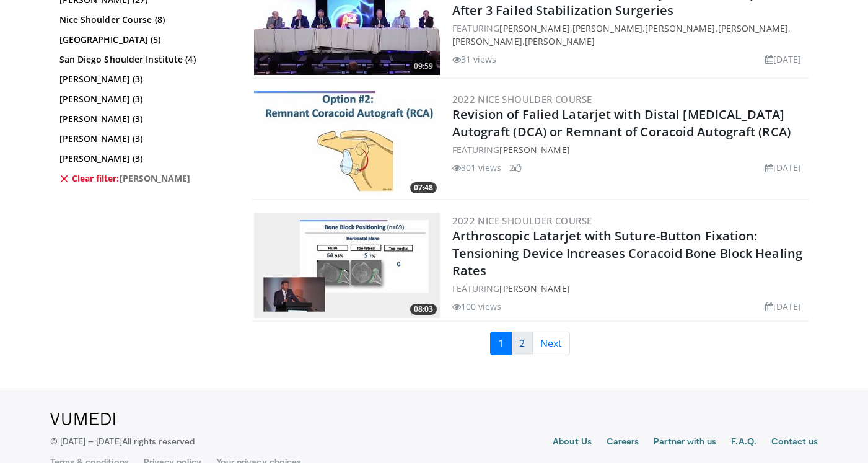  What do you see at coordinates (551, 343) in the screenshot?
I see `a: Next` at bounding box center [551, 343].